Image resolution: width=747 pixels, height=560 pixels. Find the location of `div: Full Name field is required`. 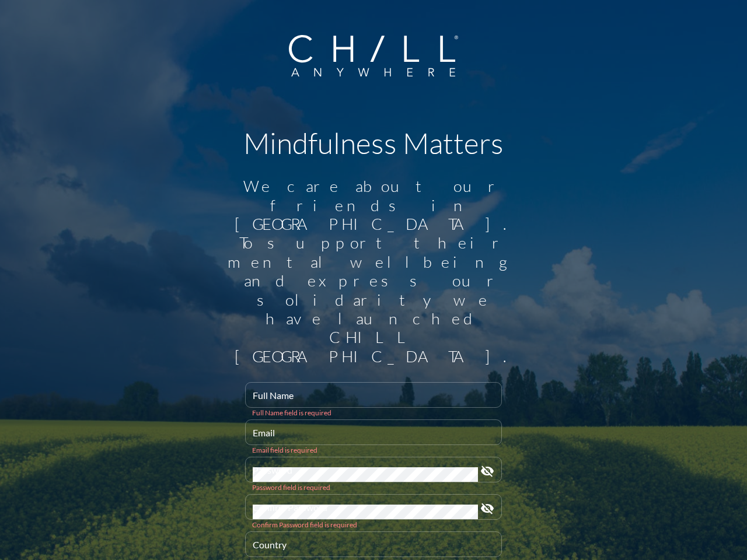

div: Full Name field is required is located at coordinates (373, 412).